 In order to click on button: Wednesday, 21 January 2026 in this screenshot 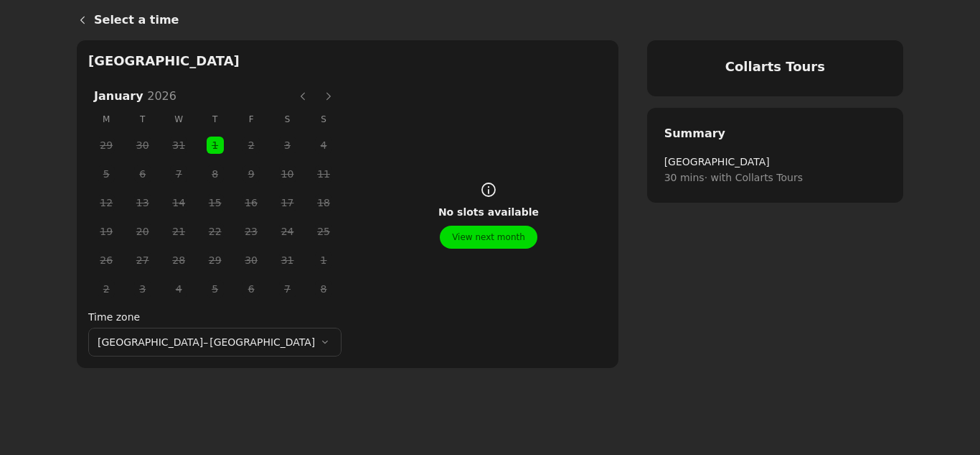, I will do `click(179, 231)`.